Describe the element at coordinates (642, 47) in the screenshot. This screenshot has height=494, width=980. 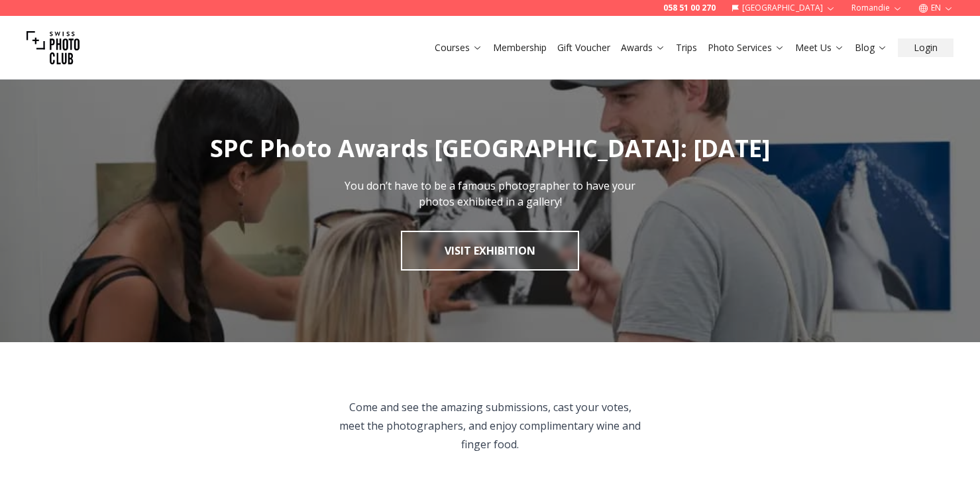
I see `button: Awards` at that location.